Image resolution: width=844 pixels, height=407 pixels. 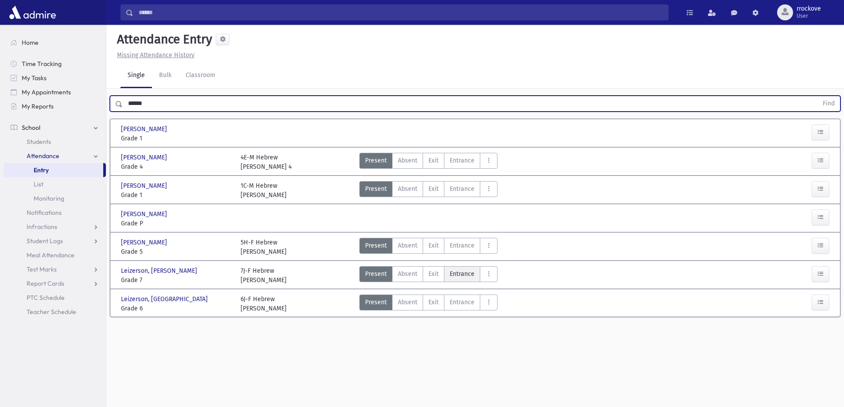 I want to click on a: Bulk, so click(x=165, y=76).